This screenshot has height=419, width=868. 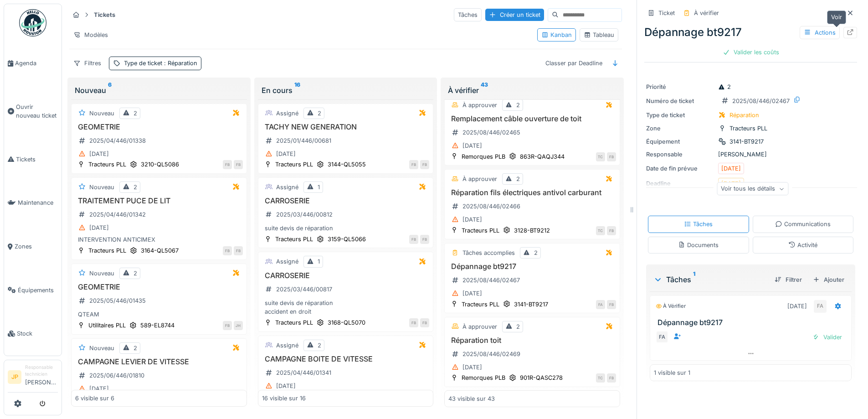 What do you see at coordinates (159, 250) in the screenshot?
I see `div: 3164-QL5067` at bounding box center [159, 250].